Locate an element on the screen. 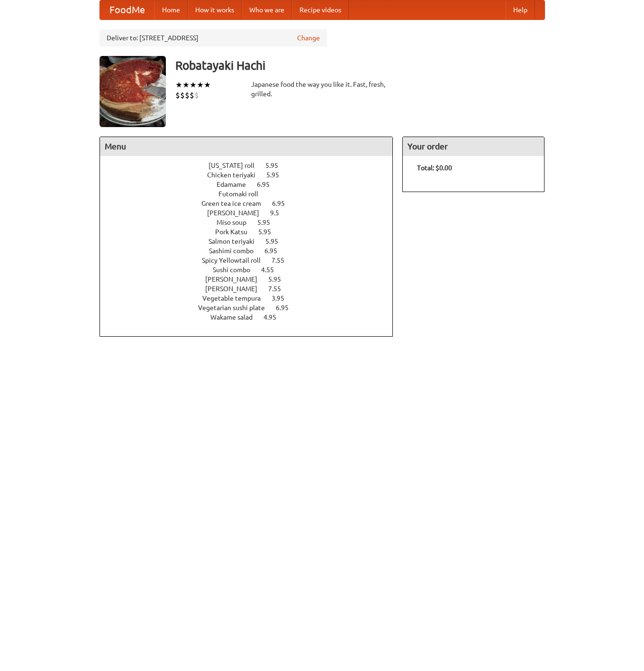  img: angular.jpg is located at coordinates (133, 91).